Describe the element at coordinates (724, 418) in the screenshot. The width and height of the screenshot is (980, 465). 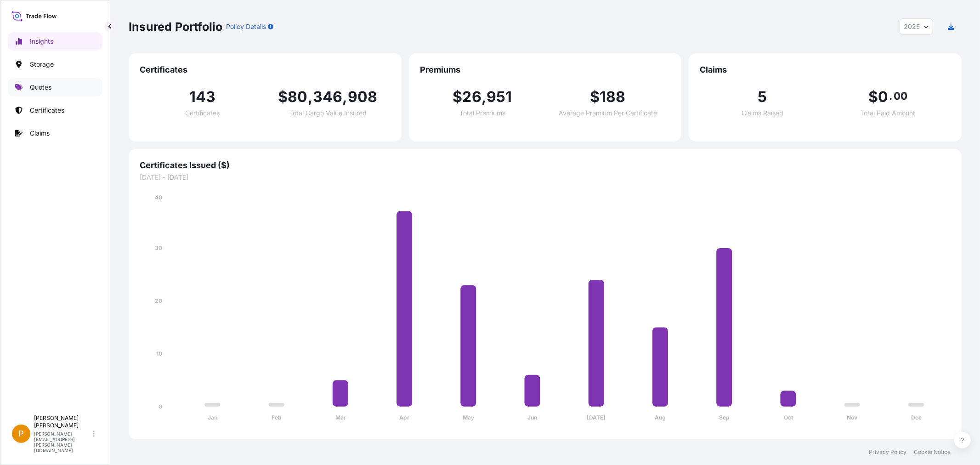
I see `tspan: Sep` at that location.